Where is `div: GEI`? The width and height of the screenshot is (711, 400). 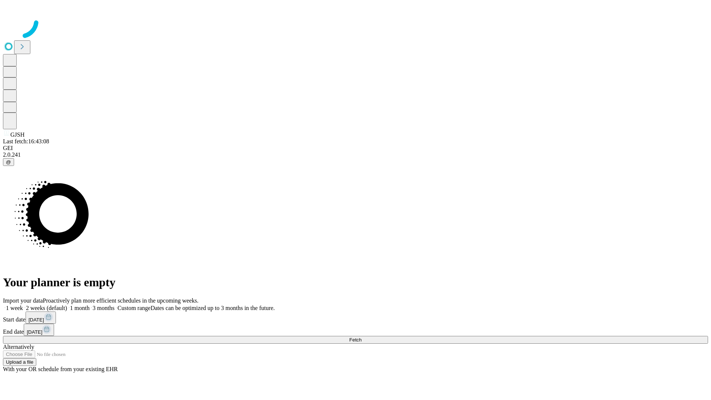 div: GEI is located at coordinates (356, 148).